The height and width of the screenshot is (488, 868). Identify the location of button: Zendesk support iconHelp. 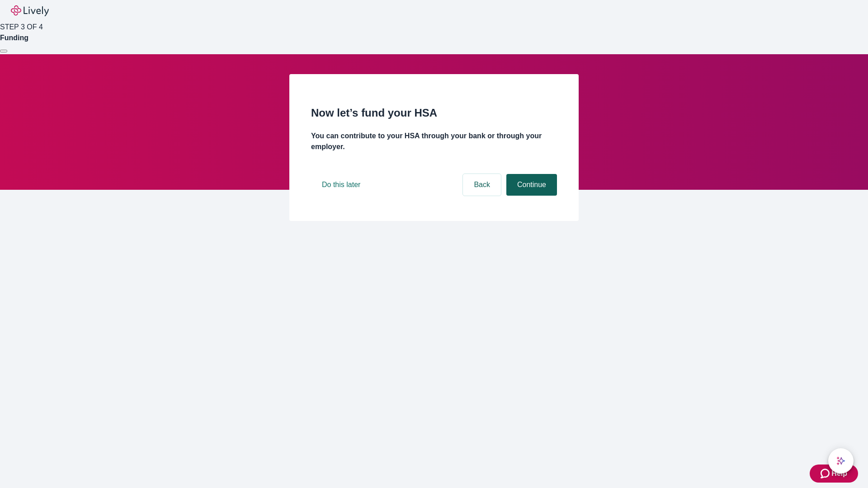
(833, 474).